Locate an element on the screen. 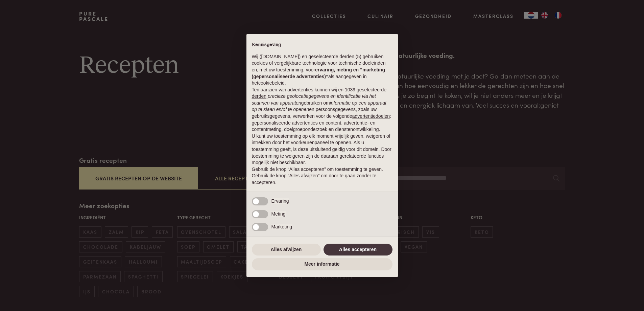 The image size is (644, 311). a: cookiebeleid is located at coordinates (271, 83).